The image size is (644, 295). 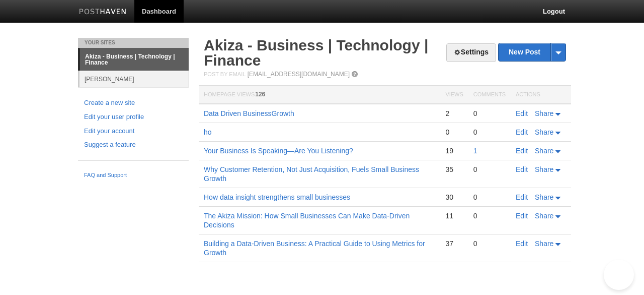 What do you see at coordinates (454, 216) in the screenshot?
I see `div: 11` at bounding box center [454, 216].